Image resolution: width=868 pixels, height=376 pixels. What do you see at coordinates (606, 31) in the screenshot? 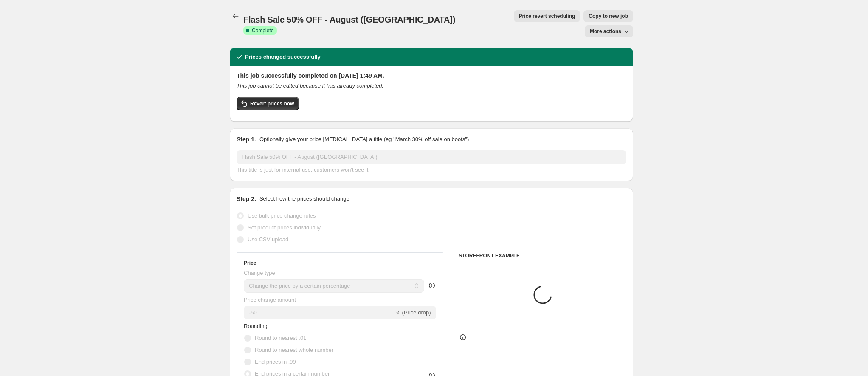
I see `span: More actions` at bounding box center [606, 31].